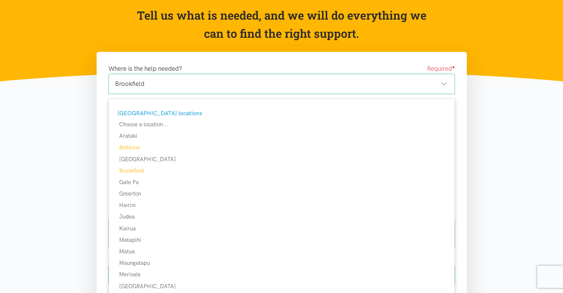  What do you see at coordinates (282, 136) in the screenshot?
I see `div: Arataki` at bounding box center [282, 136].